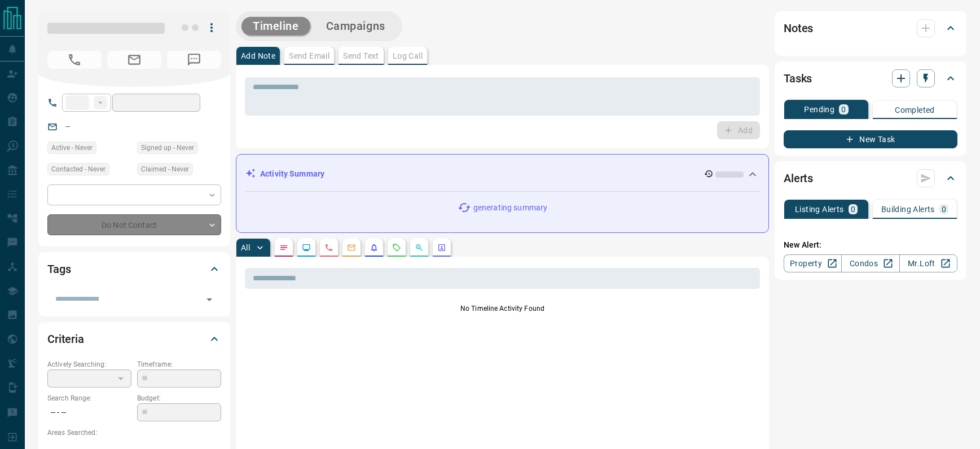 The image size is (980, 449). What do you see at coordinates (134, 59) in the screenshot?
I see `span: No Email` at bounding box center [134, 59].